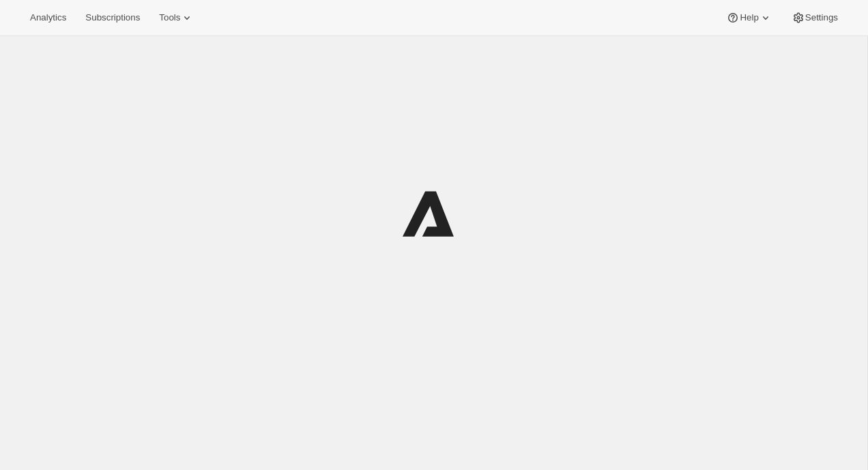  Describe the element at coordinates (822, 18) in the screenshot. I see `span: Settings` at that location.